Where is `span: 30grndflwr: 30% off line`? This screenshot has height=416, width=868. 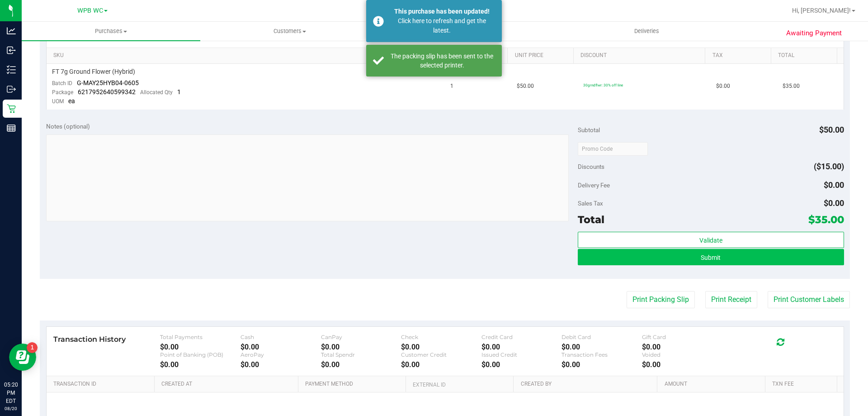 span: 30grndflwr: 30% off line is located at coordinates (603, 85).